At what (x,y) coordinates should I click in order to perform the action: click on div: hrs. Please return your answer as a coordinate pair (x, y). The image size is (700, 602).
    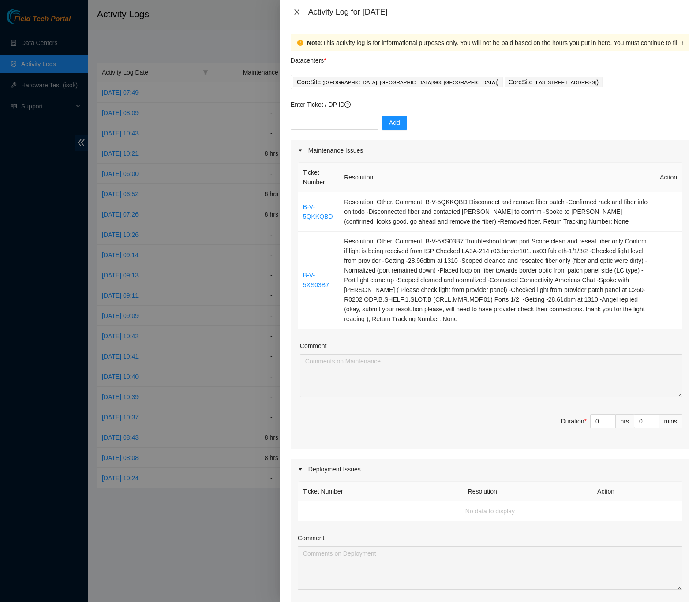
    Looking at the image, I should click on (625, 421).